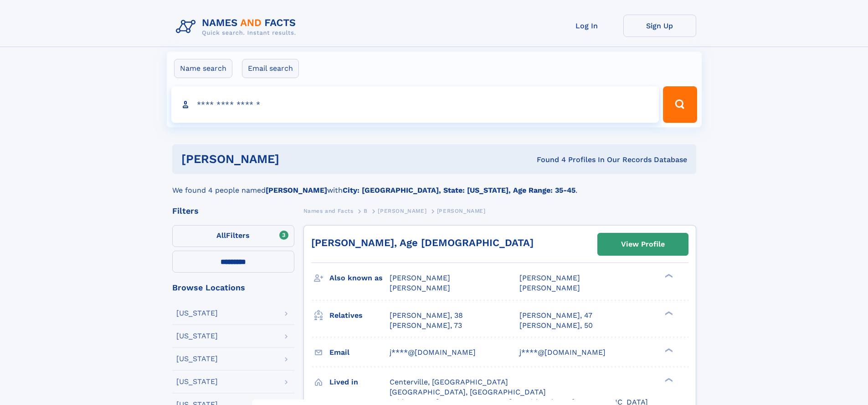 This screenshot has height=405, width=868. What do you see at coordinates (234, 288) in the screenshot?
I see `div: Browse Locations` at bounding box center [234, 288].